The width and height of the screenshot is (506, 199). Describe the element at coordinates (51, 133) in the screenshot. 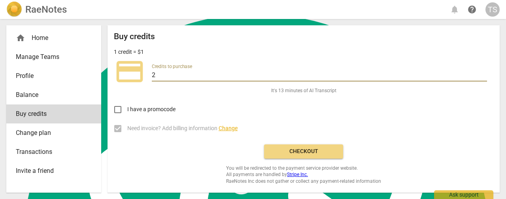

I see `span: Change plan` at that location.